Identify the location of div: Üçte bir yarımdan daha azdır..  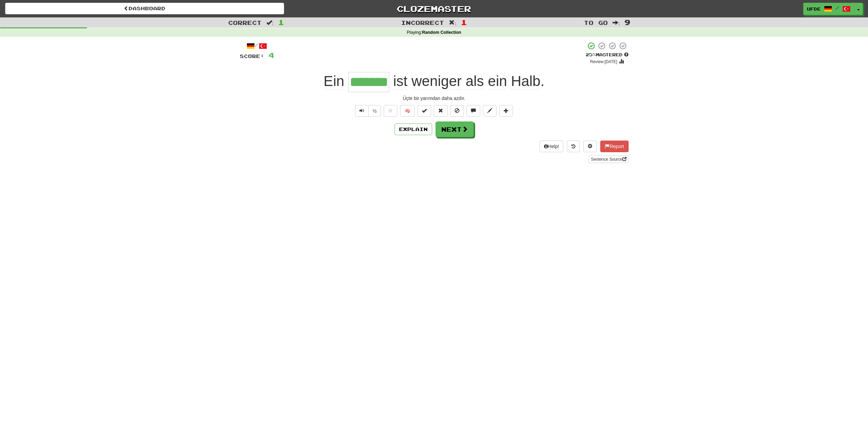
(434, 98).